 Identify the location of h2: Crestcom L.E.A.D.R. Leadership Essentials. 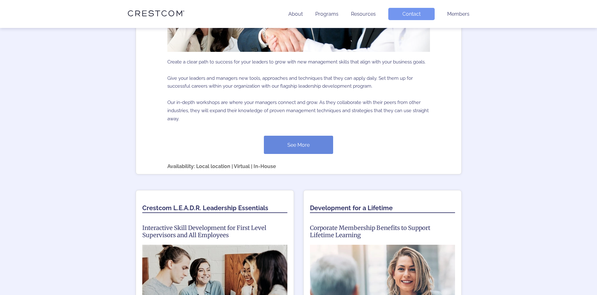
(215, 208).